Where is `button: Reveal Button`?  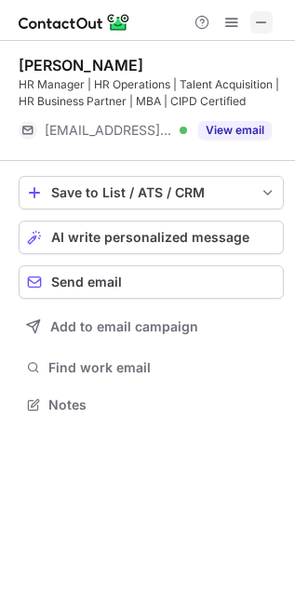 button: Reveal Button is located at coordinates (235, 130).